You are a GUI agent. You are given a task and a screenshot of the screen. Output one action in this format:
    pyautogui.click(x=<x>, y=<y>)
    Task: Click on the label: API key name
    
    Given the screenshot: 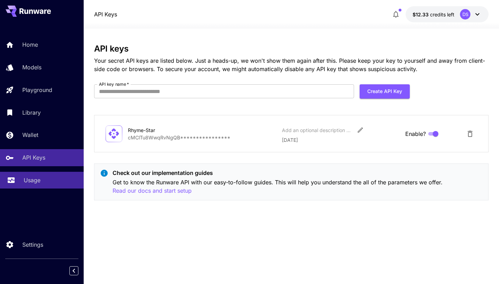 What is the action you would take?
    pyautogui.click(x=114, y=84)
    